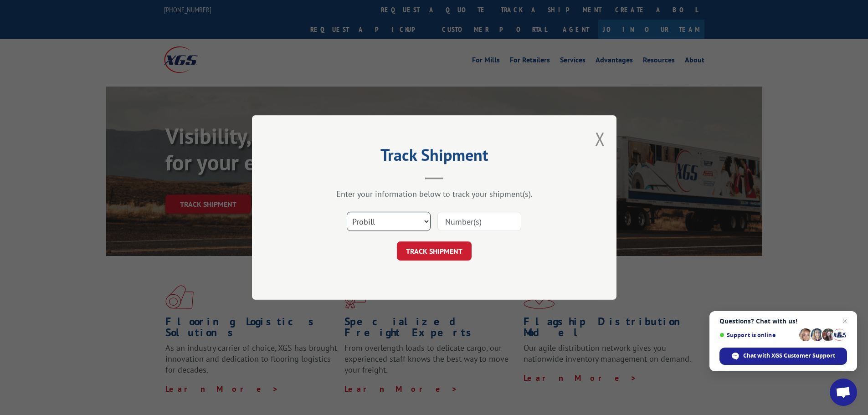  I want to click on div: Chat with XGS Customer Support, so click(783, 356).